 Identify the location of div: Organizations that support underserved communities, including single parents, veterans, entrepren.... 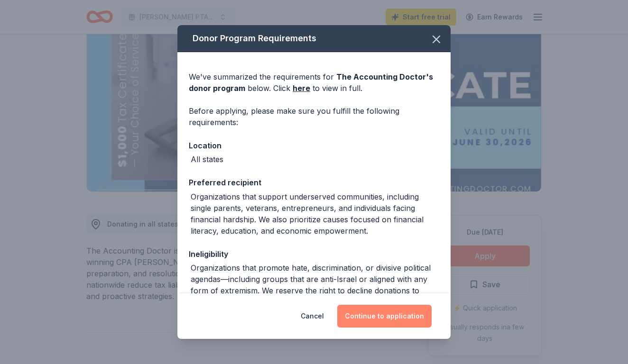
(315, 214).